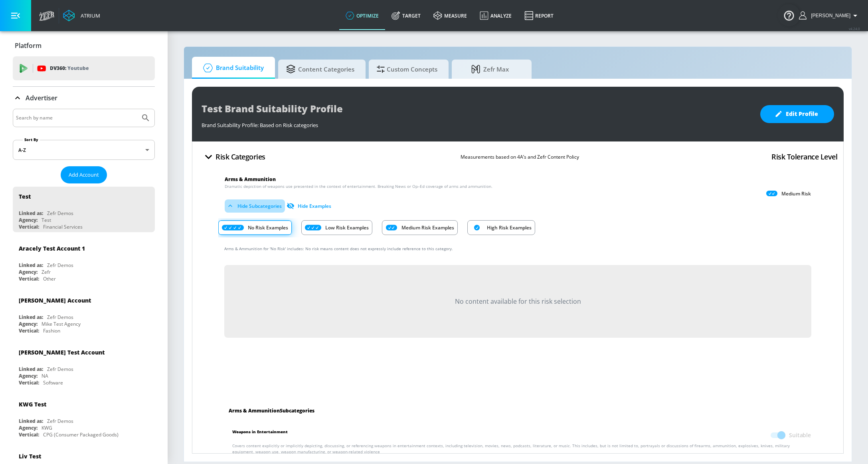  What do you see at coordinates (260, 435) in the screenshot?
I see `span: Weapons in Entertainment` at bounding box center [260, 435].